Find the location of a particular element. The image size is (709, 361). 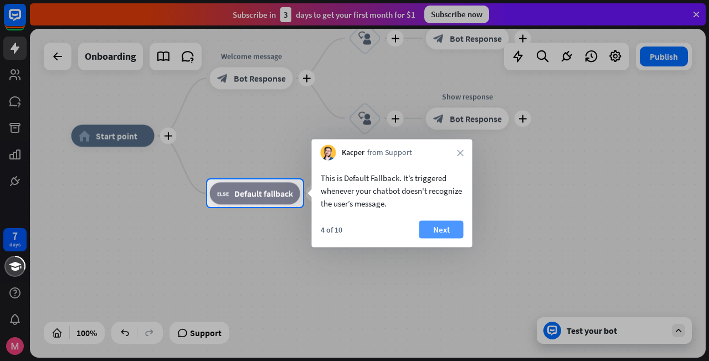

div: 4 of 10 is located at coordinates (331, 230).